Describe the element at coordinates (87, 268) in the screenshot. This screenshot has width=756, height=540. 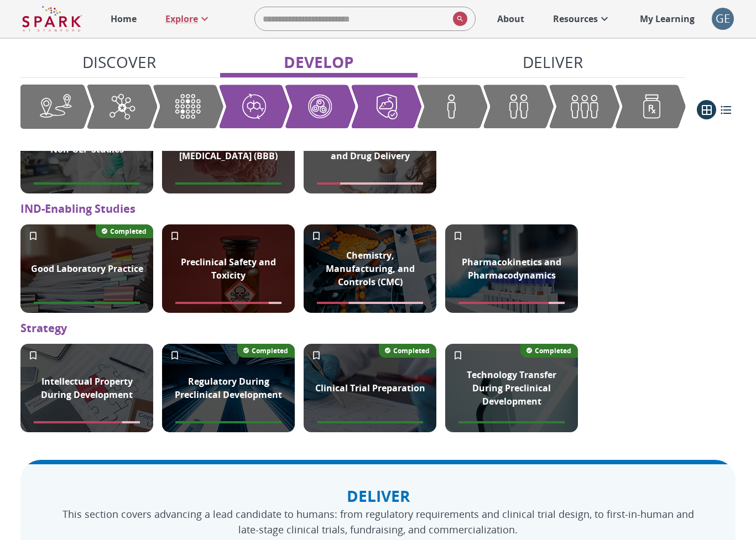
I see `p: Good Laboratory Practice` at that location.